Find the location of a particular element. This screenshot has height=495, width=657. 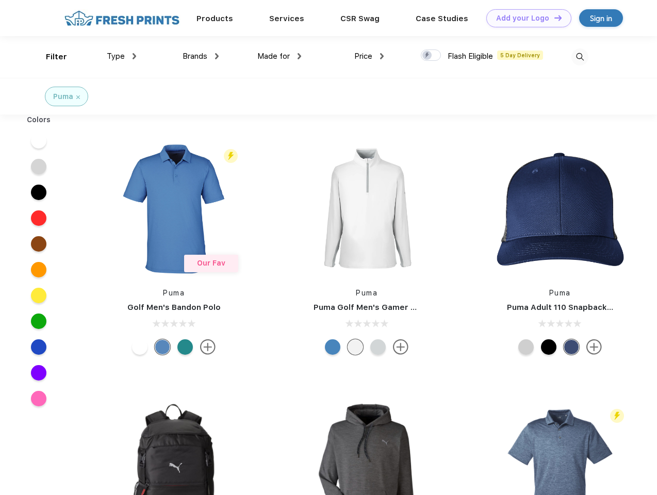

span: Our Fav is located at coordinates (211, 263).